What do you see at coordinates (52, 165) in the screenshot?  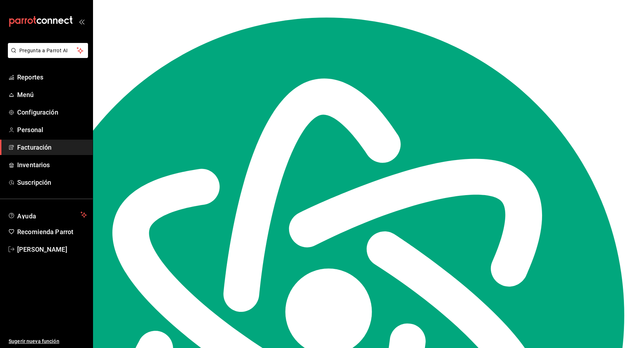 I see `span: Inventarios` at bounding box center [52, 165].